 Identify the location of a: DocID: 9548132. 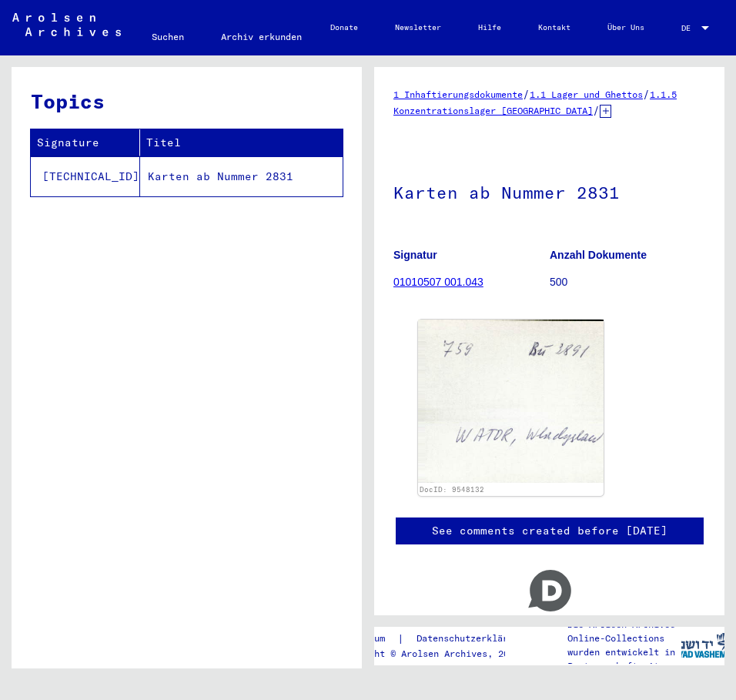
(452, 489).